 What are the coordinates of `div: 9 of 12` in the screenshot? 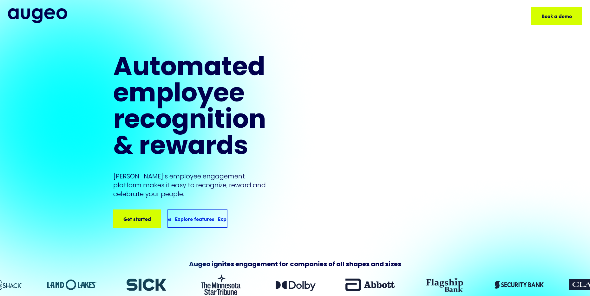 It's located at (370, 285).